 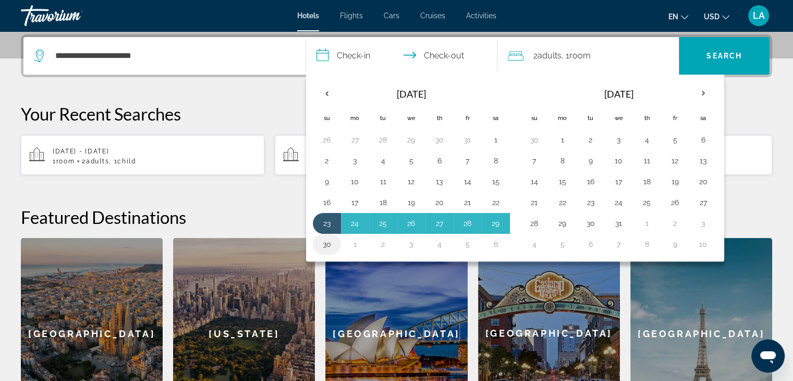 I want to click on button: Next month, so click(x=704, y=93).